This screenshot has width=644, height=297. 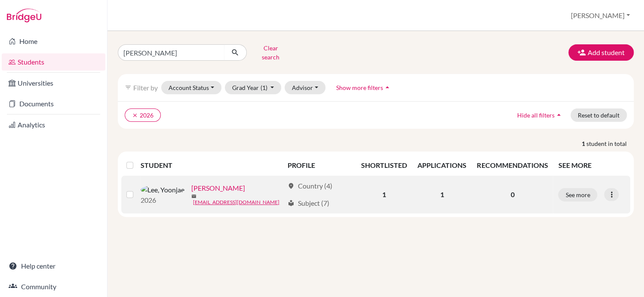 I want to click on input: Find student by name..., so click(x=171, y=52).